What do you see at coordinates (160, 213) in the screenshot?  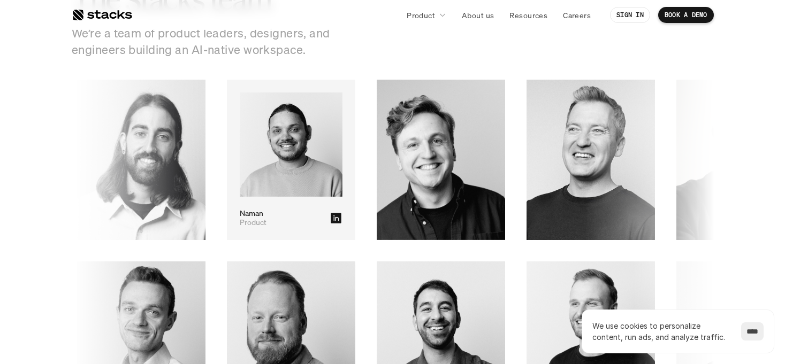 I see `p: Naman` at bounding box center [160, 213].